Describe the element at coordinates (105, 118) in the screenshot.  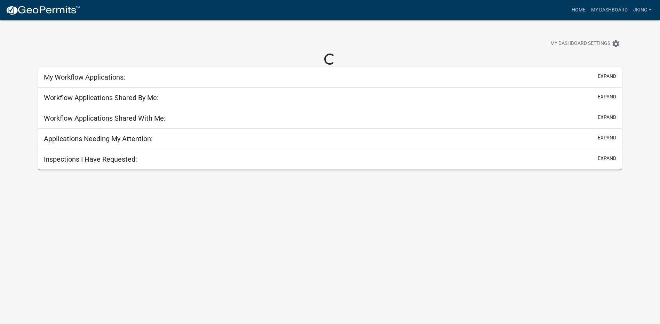
I see `h5: Workflow Applications Shared With Me:` at that location.